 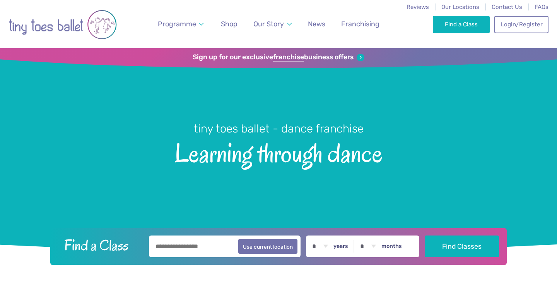 What do you see at coordinates (229, 24) in the screenshot?
I see `a: Shop` at bounding box center [229, 24].